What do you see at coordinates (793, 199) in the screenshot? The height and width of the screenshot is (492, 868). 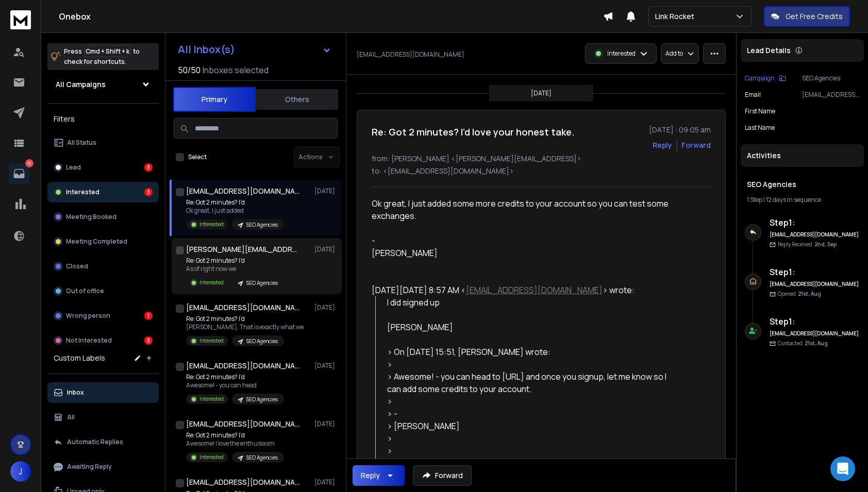 I see `span: 12 days in sequence` at bounding box center [793, 199].